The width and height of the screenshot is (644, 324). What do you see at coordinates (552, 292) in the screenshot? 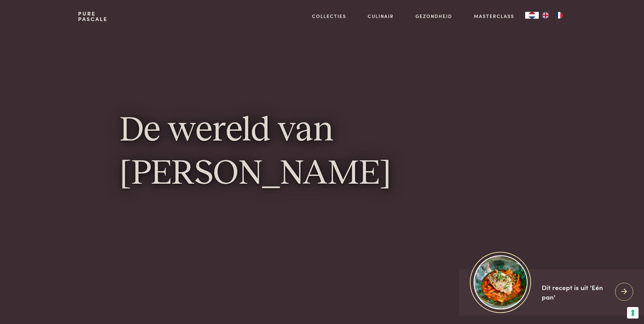
I see `a: https://admin.purepascale.com/wp-content/uploads/2025/08/home_recept_link.jpg Dit recept is uit '...` at bounding box center [552, 292].